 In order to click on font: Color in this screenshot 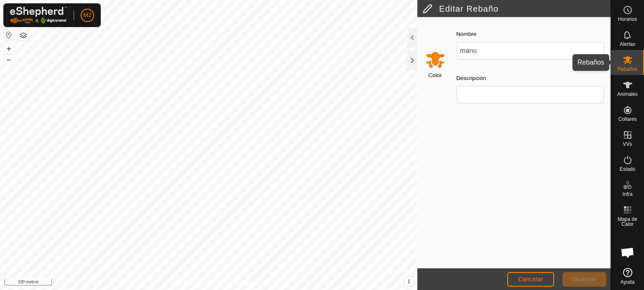, I will do `click(434, 75)`.